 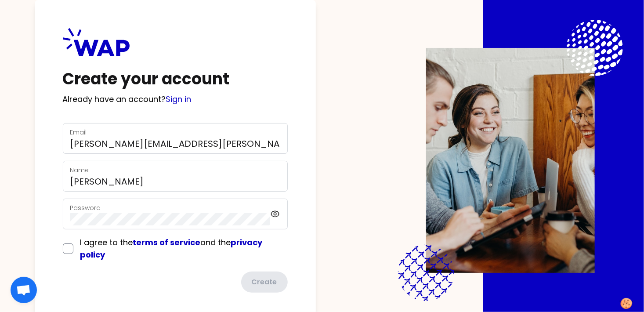 I want to click on h1: Create your account, so click(x=176, y=79).